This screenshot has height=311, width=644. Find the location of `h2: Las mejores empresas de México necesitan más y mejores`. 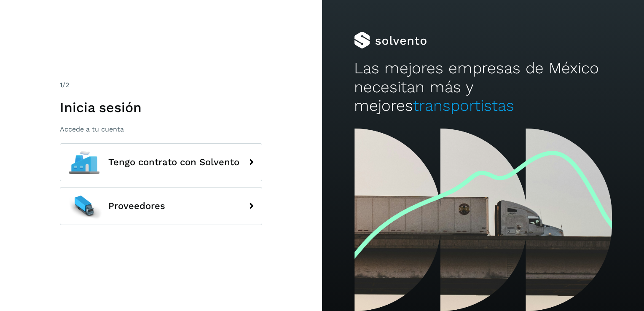

h2: Las mejores empresas de México necesitan más y mejores is located at coordinates (483, 87).